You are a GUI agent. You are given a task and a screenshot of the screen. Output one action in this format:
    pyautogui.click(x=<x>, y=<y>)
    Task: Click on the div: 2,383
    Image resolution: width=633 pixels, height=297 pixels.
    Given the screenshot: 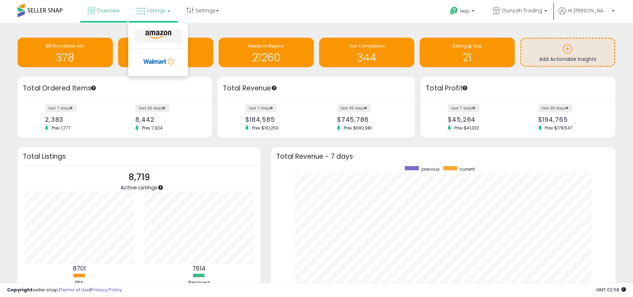 What is the action you would take?
    pyautogui.click(x=77, y=119)
    